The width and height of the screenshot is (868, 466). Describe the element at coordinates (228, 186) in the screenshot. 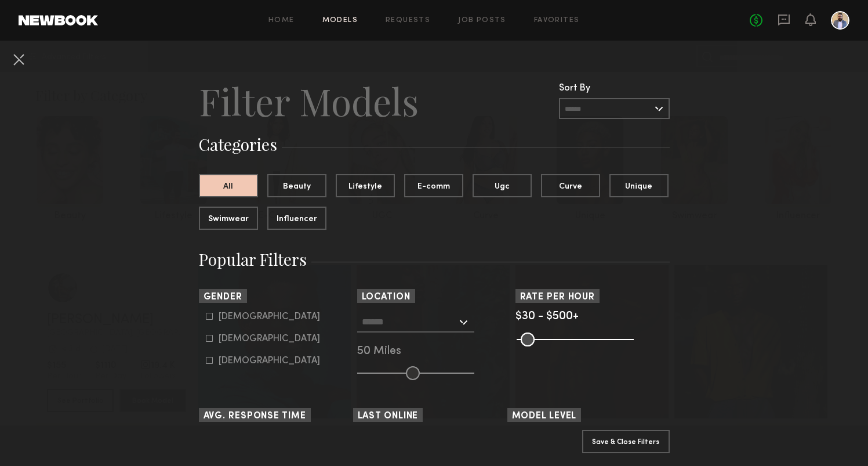

I see `button: All` at that location.